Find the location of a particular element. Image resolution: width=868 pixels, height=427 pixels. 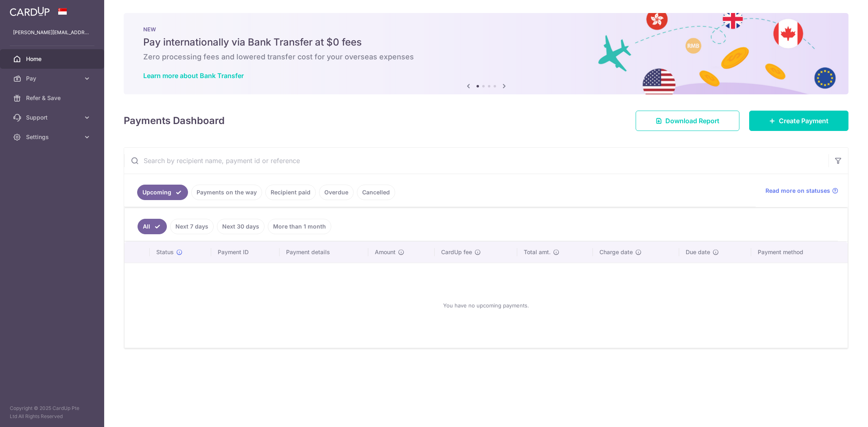

p: NEW is located at coordinates (486, 29).